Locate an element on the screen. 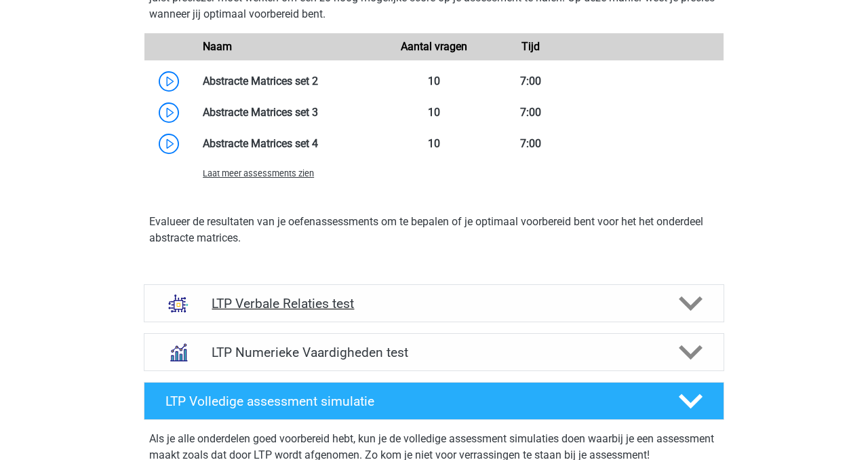  div: Abstracte Matrices set 2 is located at coordinates (289, 81).